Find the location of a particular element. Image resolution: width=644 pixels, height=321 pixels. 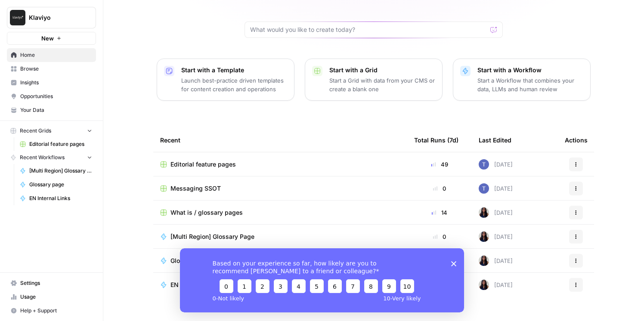

a: Opportunities is located at coordinates (51, 97).